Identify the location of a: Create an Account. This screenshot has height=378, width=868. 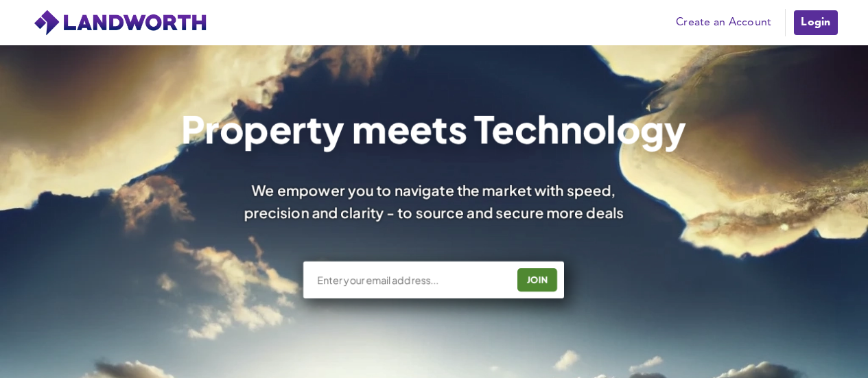
(723, 23).